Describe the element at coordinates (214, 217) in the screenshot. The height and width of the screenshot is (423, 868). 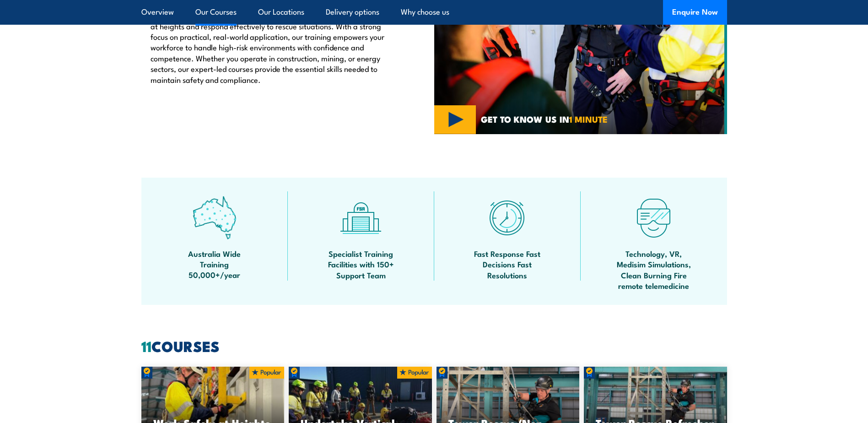
I see `img: auswide-icon` at that location.